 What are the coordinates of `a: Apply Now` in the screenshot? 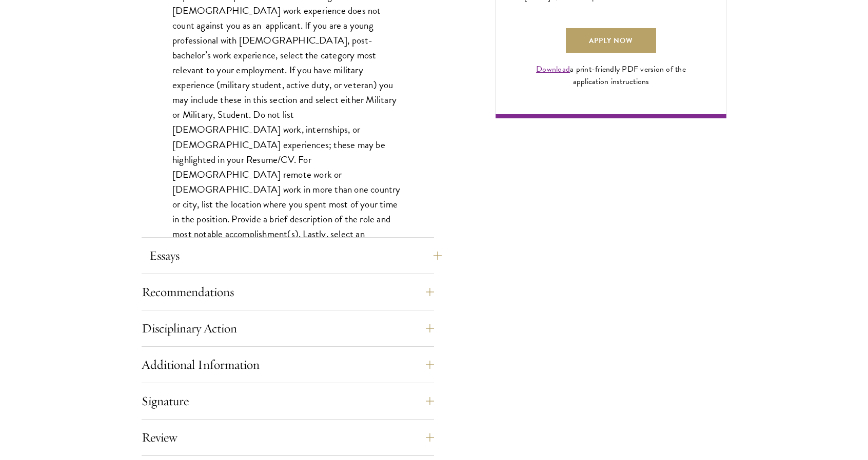 It's located at (611, 41).